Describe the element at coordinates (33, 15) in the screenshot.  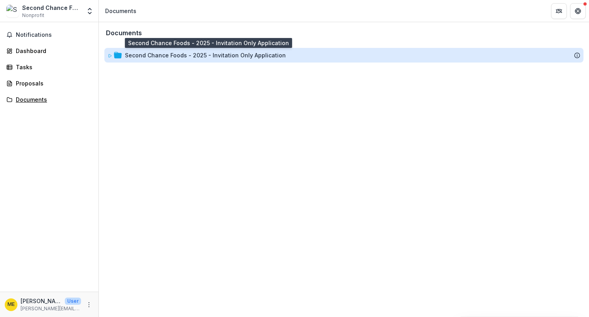
I see `span: Nonprofit` at that location.